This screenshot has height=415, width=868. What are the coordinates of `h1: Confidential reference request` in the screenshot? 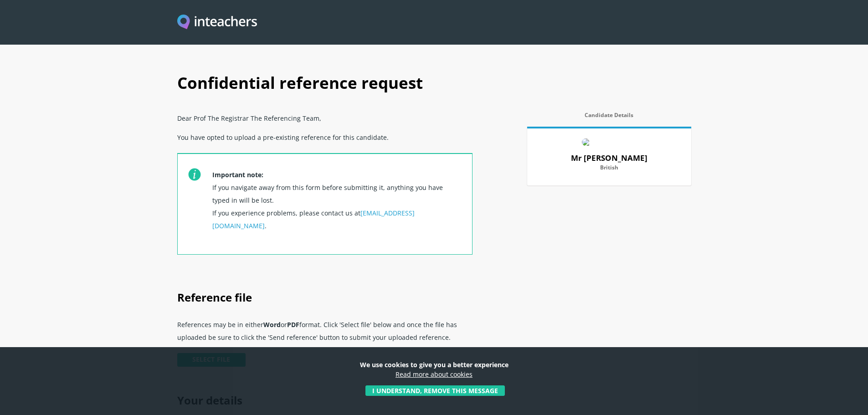 It's located at (434, 86).